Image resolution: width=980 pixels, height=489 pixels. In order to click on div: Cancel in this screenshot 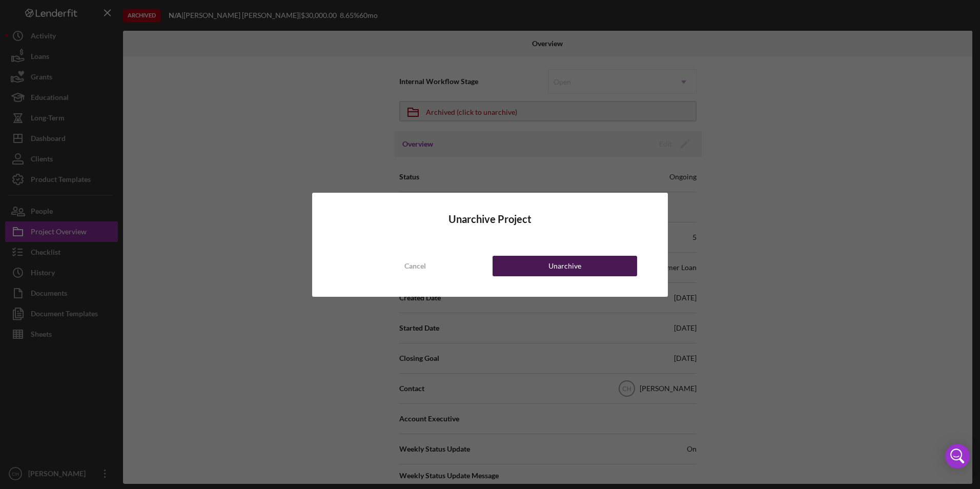, I will do `click(415, 266)`.